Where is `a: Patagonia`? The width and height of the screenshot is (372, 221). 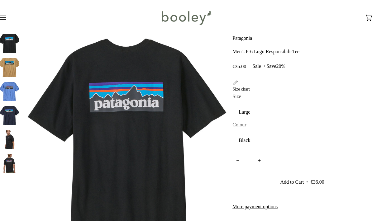 a: Patagonia is located at coordinates (242, 38).